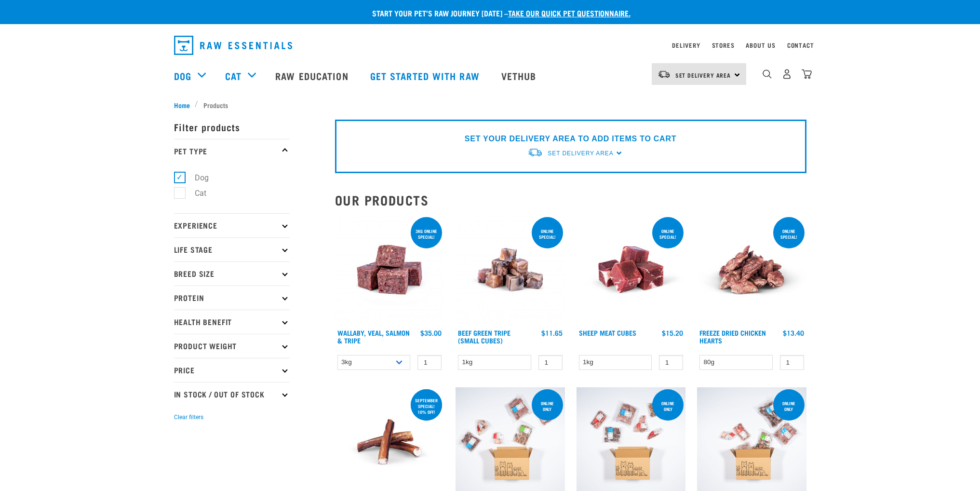 This screenshot has width=980, height=491. I want to click on div: $11.65, so click(552, 332).